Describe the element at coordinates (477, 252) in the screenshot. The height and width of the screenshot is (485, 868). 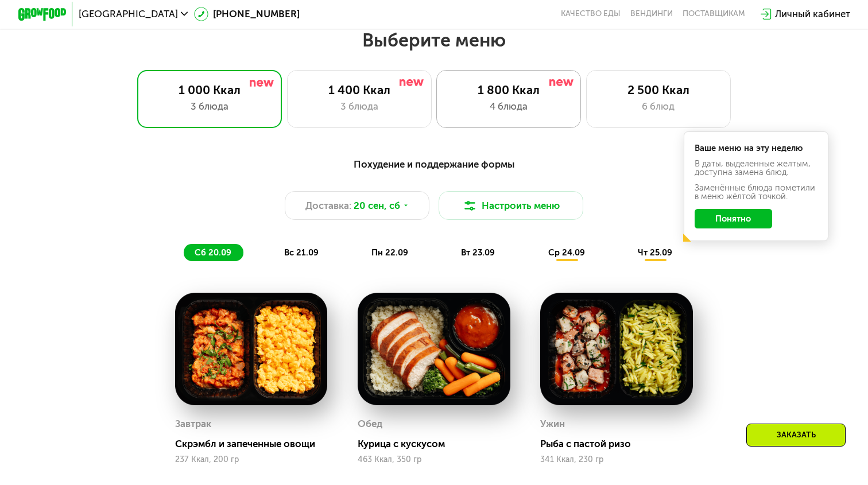
I see `span: вт 23.09` at that location.